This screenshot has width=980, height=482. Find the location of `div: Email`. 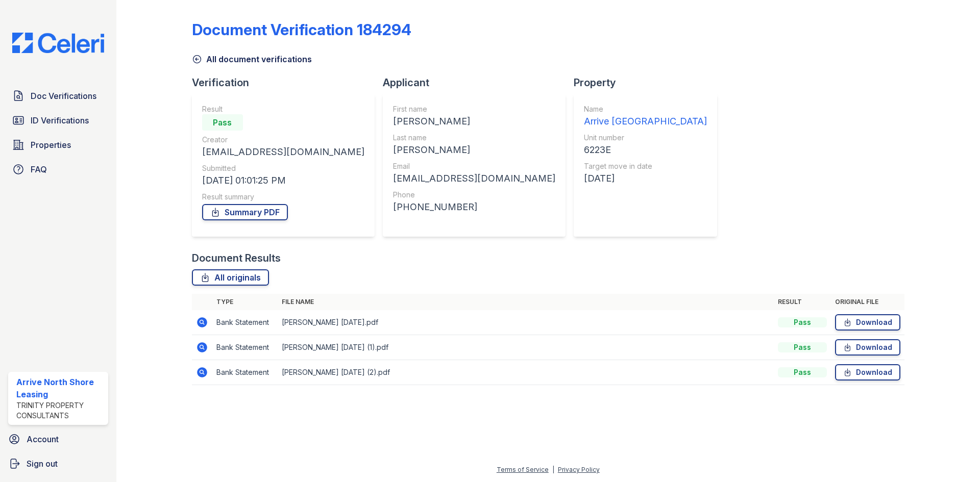

div: Email is located at coordinates (474, 166).